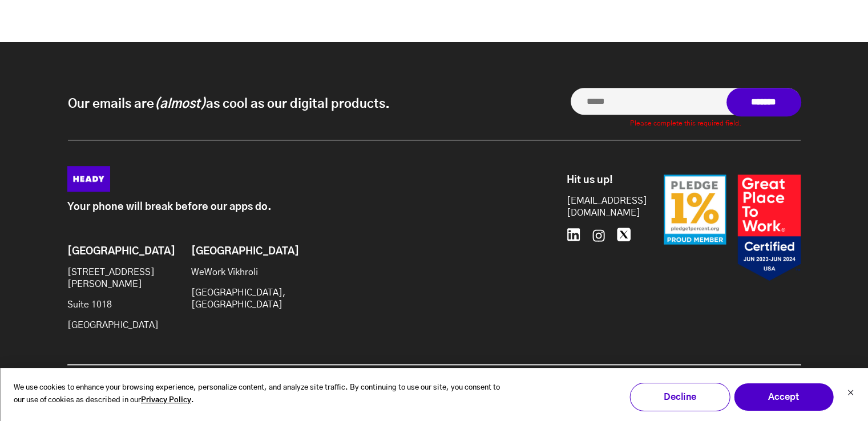 The image size is (868, 421). Describe the element at coordinates (783, 397) in the screenshot. I see `button: Accept` at that location.